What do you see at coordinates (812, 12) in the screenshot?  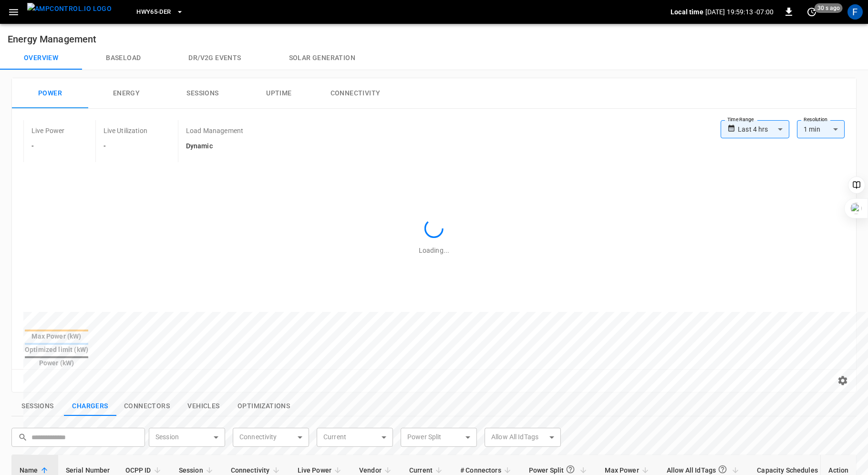 I see `button: set refresh interval` at bounding box center [812, 12].